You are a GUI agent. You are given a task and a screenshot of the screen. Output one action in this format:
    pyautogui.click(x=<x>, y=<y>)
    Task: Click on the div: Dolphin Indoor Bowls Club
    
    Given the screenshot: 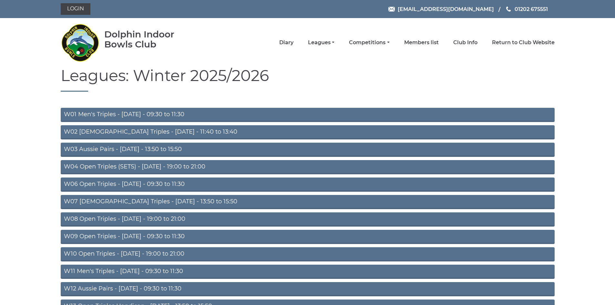 What is the action you would take?
    pyautogui.click(x=150, y=39)
    